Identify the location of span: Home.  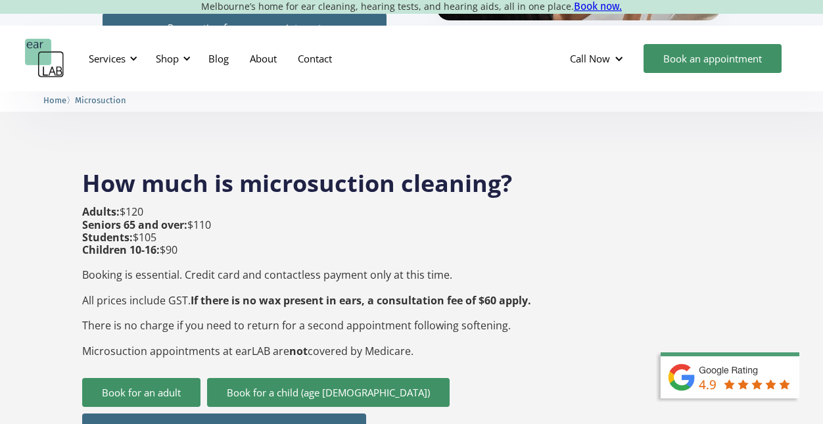
(55, 100).